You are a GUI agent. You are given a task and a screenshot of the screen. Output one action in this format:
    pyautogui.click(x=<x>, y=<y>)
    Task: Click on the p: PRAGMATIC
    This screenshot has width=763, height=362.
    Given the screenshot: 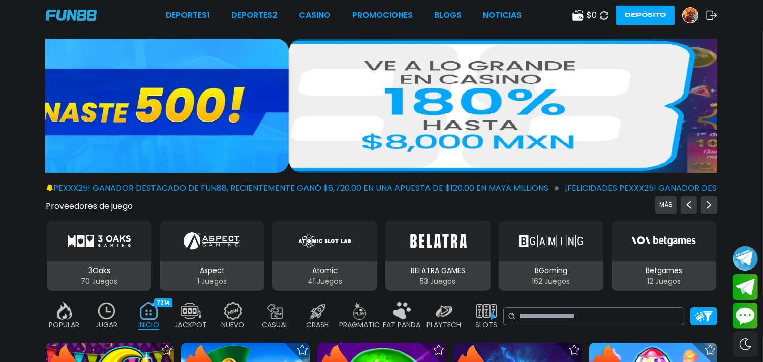 What is the action you would take?
    pyautogui.click(x=360, y=325)
    